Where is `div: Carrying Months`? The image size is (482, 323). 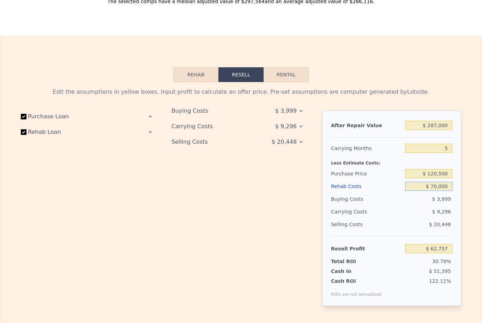 div: Carrying Months is located at coordinates (366, 148).